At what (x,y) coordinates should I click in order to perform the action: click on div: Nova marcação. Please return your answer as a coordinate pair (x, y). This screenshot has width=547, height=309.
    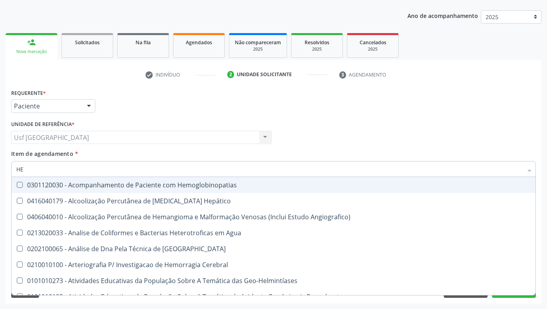
    Looking at the image, I should click on (32, 51).